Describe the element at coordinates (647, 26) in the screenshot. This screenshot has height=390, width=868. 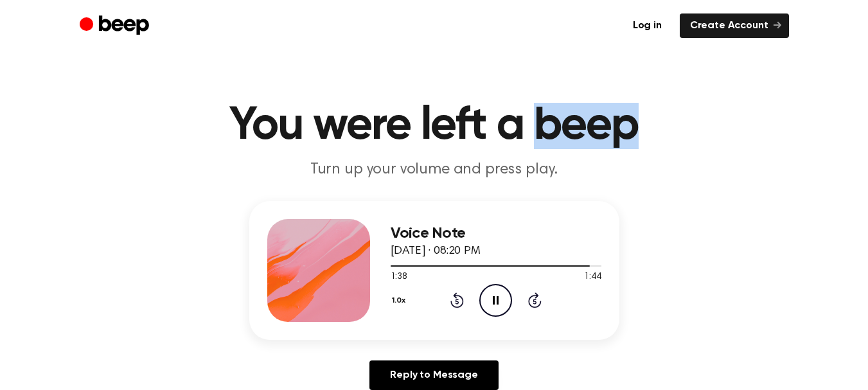
I see `a: Log in` at that location.